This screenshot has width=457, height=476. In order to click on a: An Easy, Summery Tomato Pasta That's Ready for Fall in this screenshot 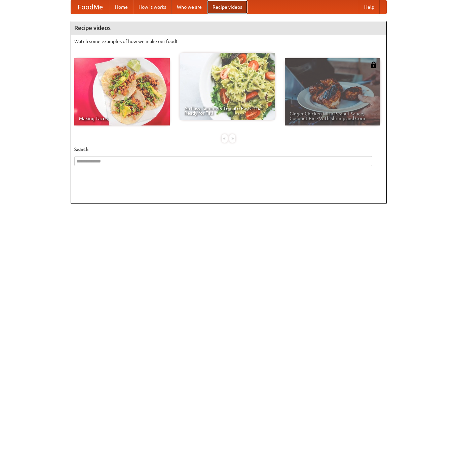, I will do `click(228, 86)`.